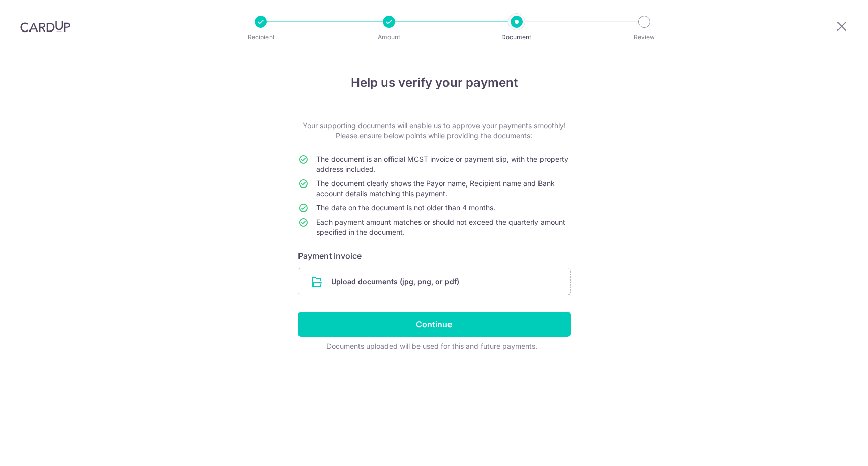 This screenshot has width=868, height=466. What do you see at coordinates (432, 346) in the screenshot?
I see `div: Documents uploaded will be used for this and future payments.` at bounding box center [432, 346].